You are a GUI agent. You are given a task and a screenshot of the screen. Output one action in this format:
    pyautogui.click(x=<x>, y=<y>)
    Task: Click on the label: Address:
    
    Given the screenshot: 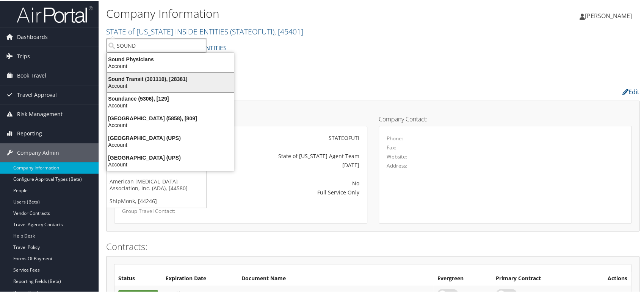 What is the action you would take?
    pyautogui.click(x=397, y=165)
    